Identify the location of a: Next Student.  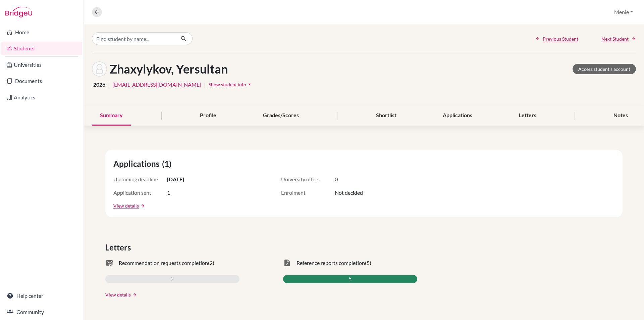
(619, 38).